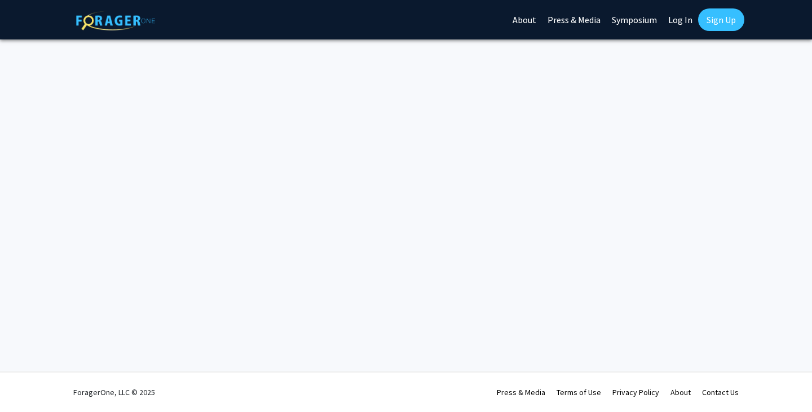  What do you see at coordinates (681, 393) in the screenshot?
I see `a: About` at bounding box center [681, 393].